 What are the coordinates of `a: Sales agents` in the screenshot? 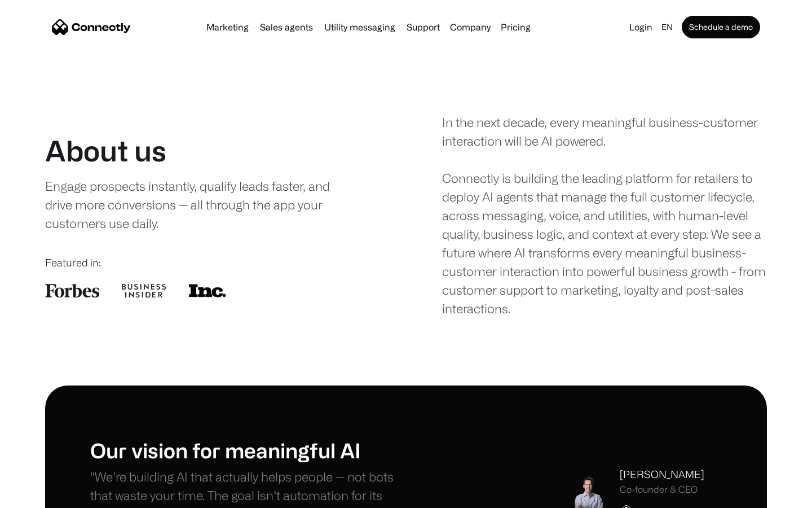 It's located at (287, 27).